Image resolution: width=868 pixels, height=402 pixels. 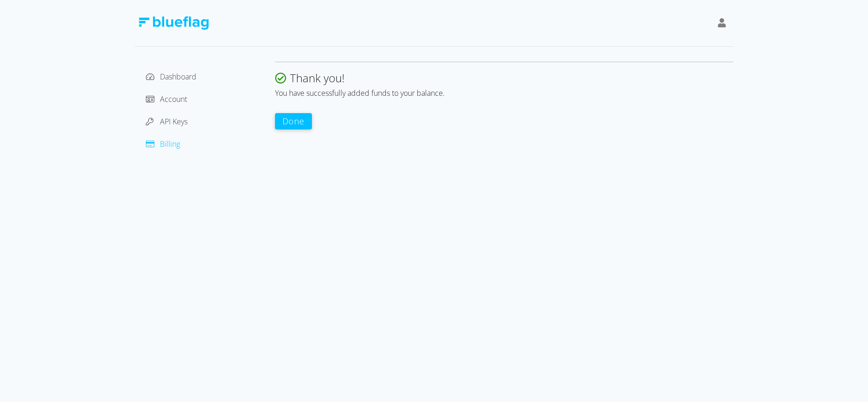 What do you see at coordinates (170, 144) in the screenshot?
I see `span: Billing` at bounding box center [170, 144].